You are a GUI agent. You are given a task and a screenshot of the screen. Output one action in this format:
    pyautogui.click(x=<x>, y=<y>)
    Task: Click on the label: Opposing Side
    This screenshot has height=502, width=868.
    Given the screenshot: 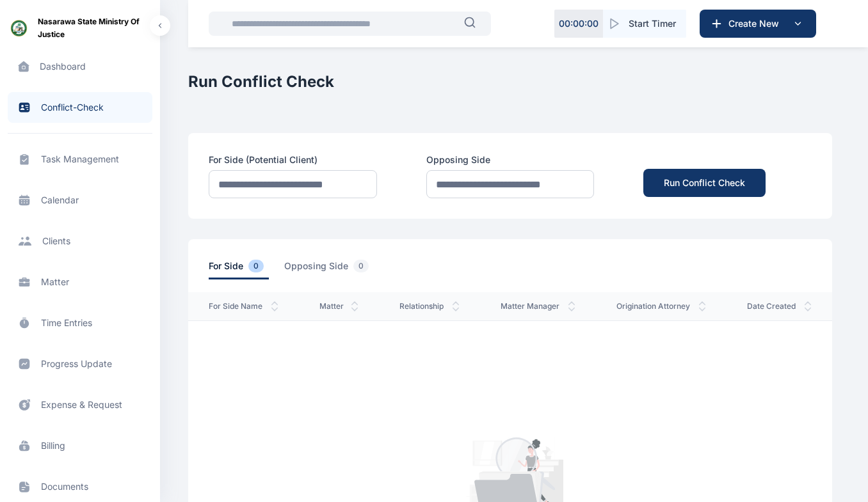 What is the action you would take?
    pyautogui.click(x=510, y=160)
    